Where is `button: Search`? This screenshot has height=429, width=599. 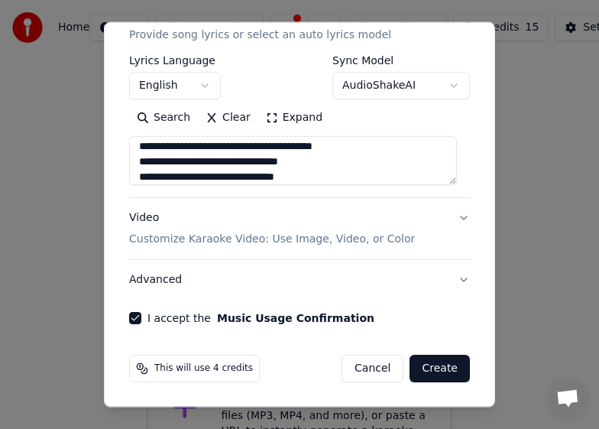
button: Search is located at coordinates (164, 118).